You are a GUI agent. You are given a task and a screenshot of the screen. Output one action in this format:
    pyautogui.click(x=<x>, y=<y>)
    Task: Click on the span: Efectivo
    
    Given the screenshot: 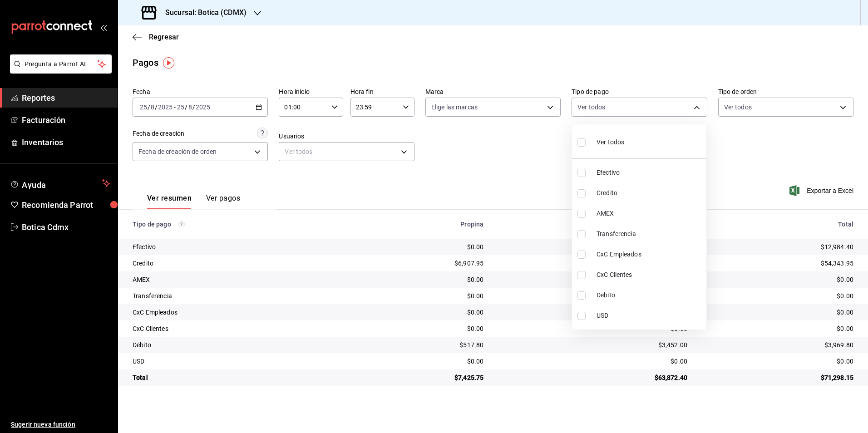 What is the action you would take?
    pyautogui.click(x=650, y=172)
    